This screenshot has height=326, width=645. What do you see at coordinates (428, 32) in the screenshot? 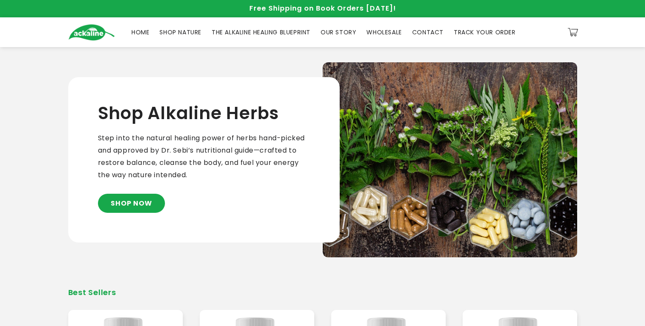
I see `a: CONTACT` at bounding box center [428, 32].